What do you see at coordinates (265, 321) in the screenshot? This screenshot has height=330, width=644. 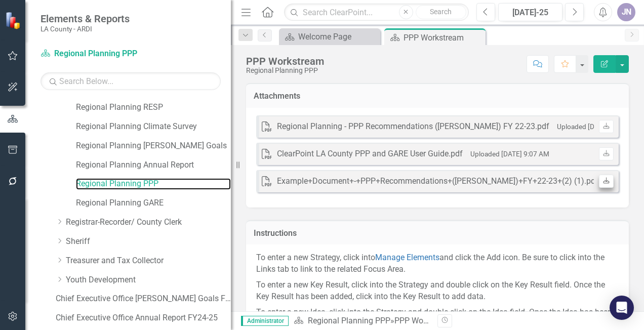 I see `span: Administrator` at bounding box center [265, 321].